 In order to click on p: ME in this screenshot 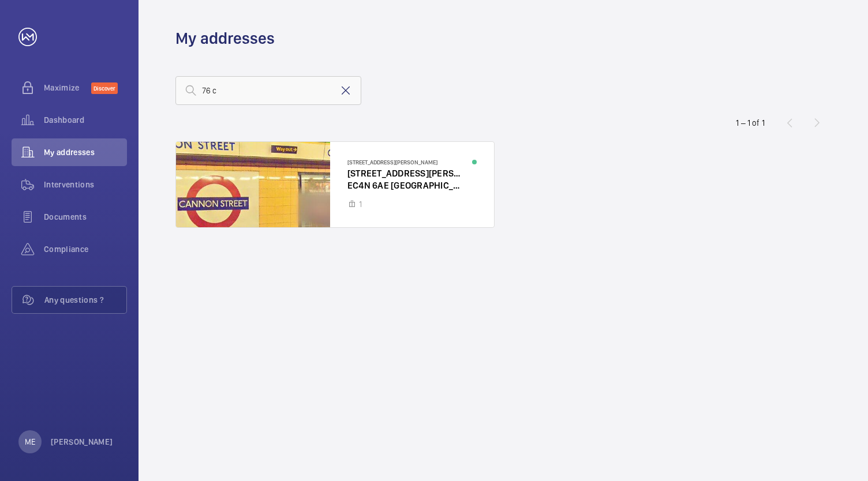, I will do `click(30, 442)`.